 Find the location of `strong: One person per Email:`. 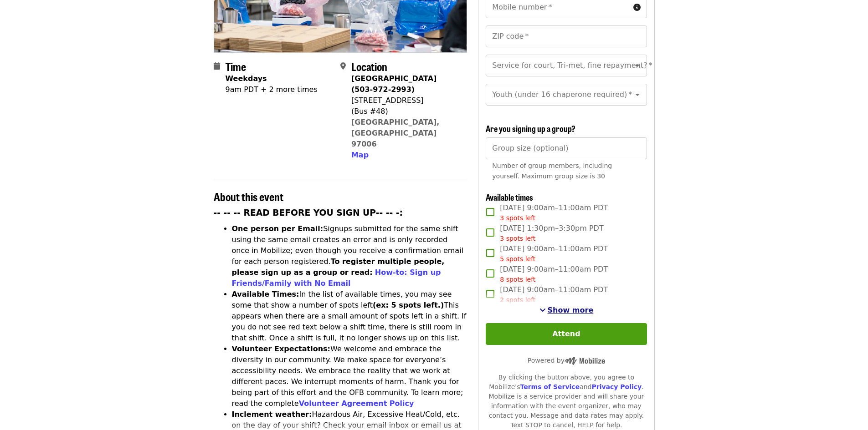

strong: One person per Email: is located at coordinates (277, 229).